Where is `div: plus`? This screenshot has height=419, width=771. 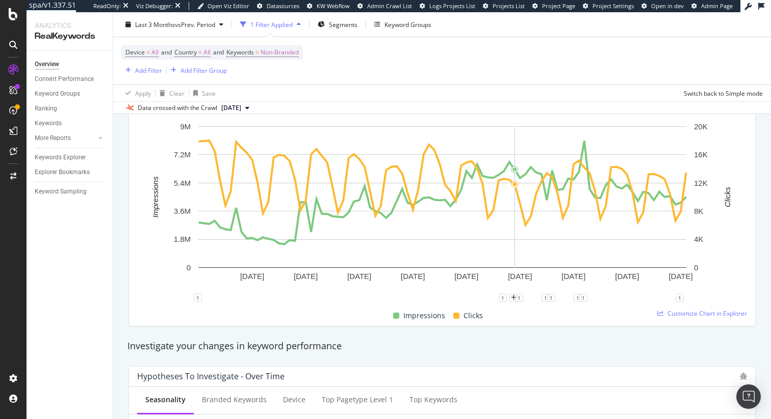
div: plus is located at coordinates (513, 298).